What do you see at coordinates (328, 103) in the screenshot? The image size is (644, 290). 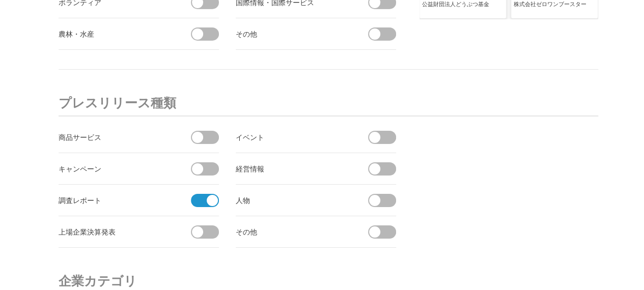 I see `h3: プレスリリース種類` at bounding box center [328, 103].